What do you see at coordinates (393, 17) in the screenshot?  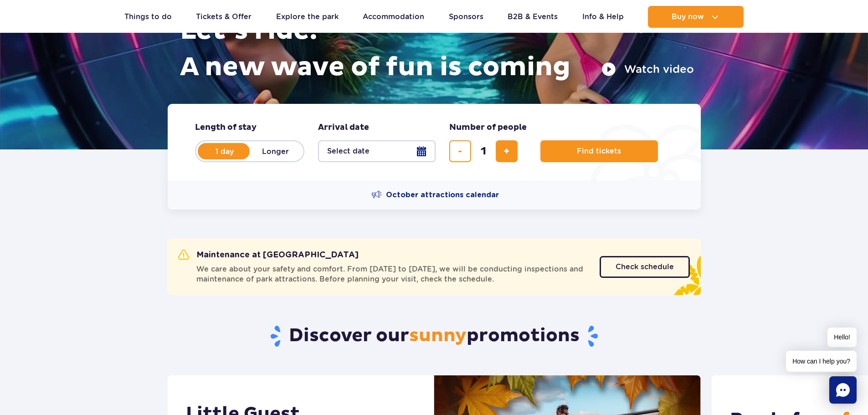 I see `a: Accommodation` at bounding box center [393, 17].